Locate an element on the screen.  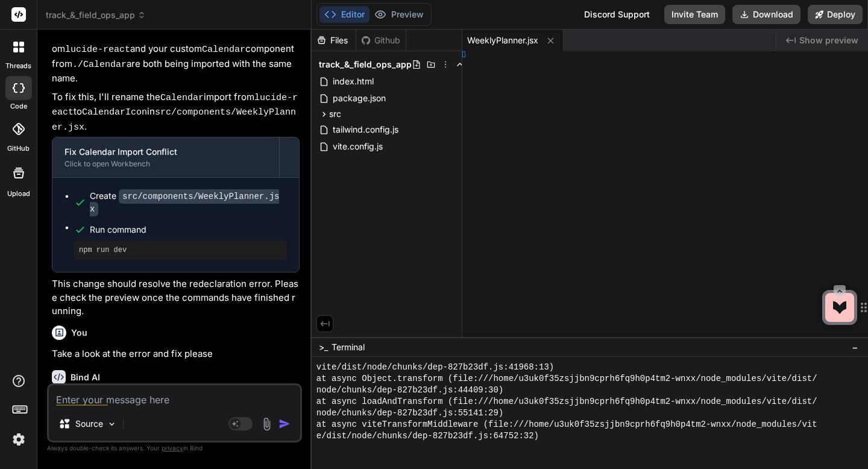
img: settings is located at coordinates (18, 440).